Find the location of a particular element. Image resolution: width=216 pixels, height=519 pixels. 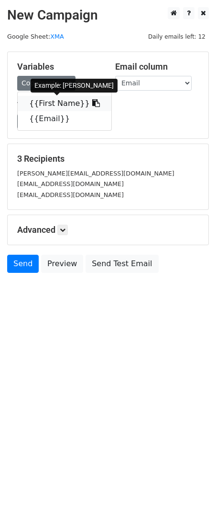

h5: Variables is located at coordinates (59, 67).